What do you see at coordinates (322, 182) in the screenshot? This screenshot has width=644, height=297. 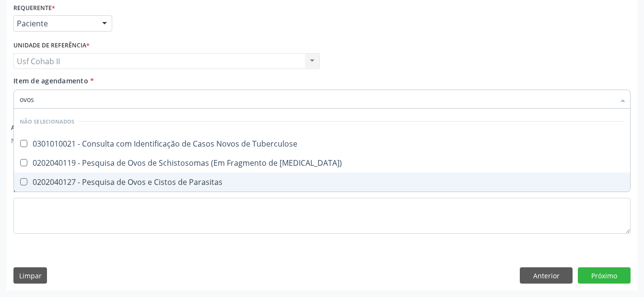 I see `div: 0202040127 - Pesquisa de Ovos e Cistos de Parasitas` at bounding box center [322, 182].